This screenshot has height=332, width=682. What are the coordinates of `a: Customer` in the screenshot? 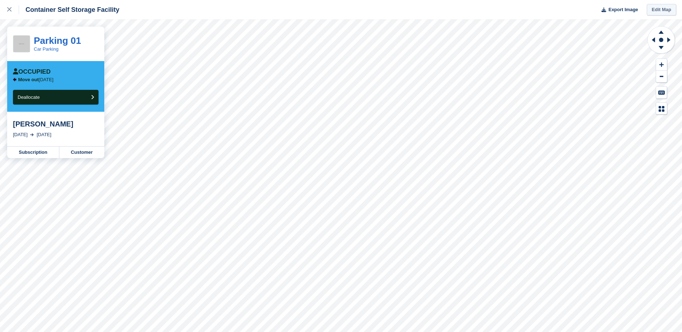 It's located at (82, 152).